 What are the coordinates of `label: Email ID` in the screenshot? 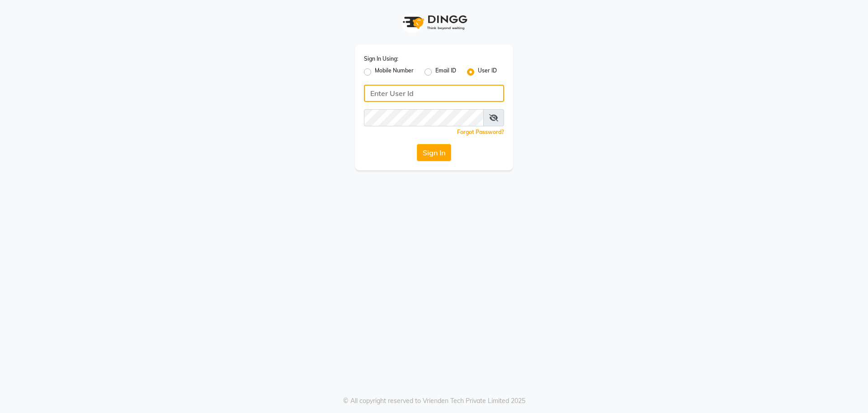 It's located at (446, 72).